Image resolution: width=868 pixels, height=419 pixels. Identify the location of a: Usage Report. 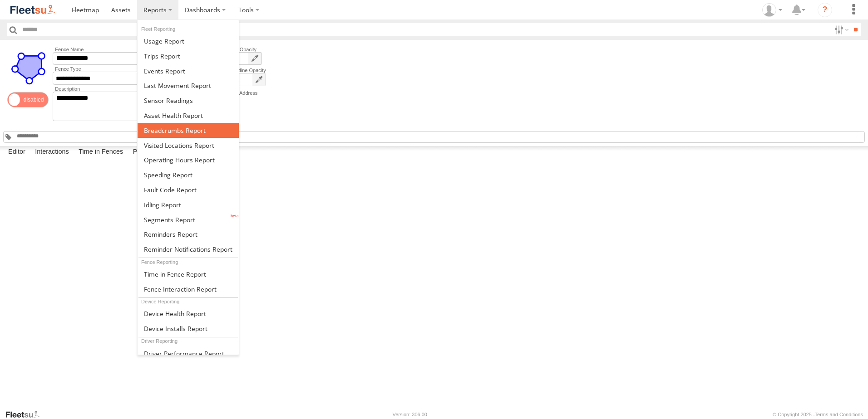
(188, 41).